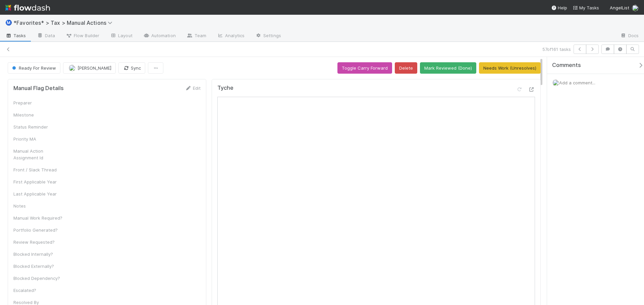 The width and height of the screenshot is (644, 305). I want to click on button: Mark Reviewed (Done), so click(448, 68).